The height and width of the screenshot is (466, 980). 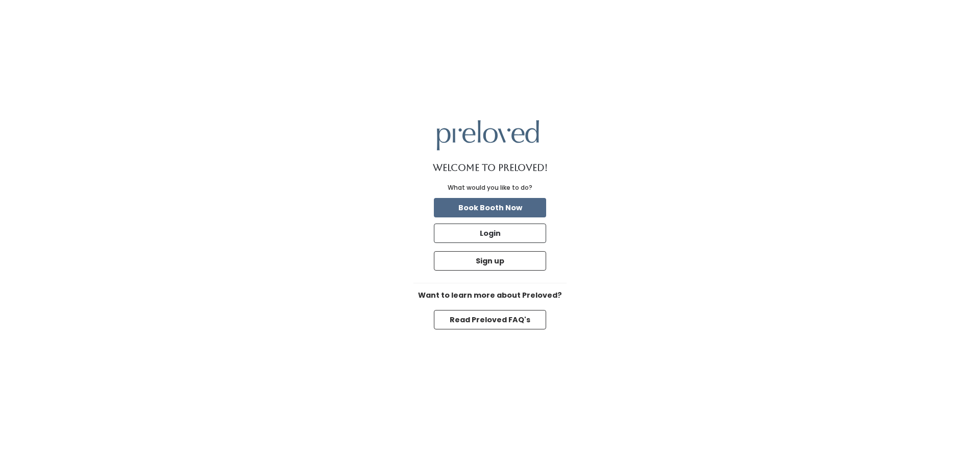 What do you see at coordinates (490, 233) in the screenshot?
I see `a: Login` at bounding box center [490, 233].